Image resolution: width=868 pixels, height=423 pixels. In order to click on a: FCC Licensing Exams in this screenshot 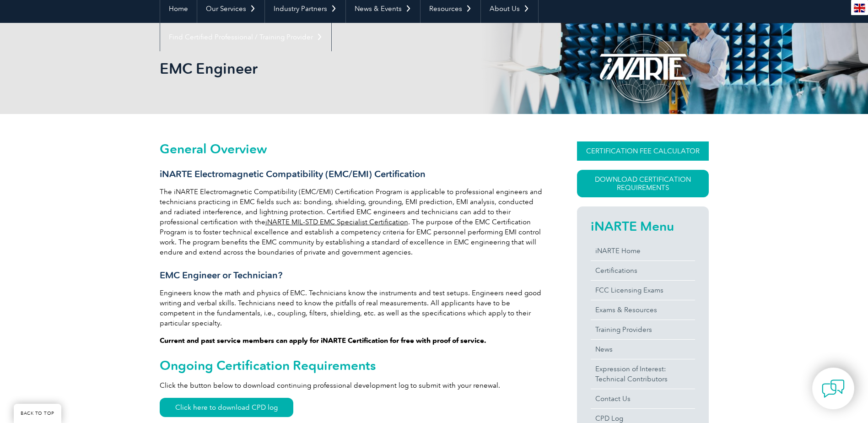, I will do `click(643, 291)`.